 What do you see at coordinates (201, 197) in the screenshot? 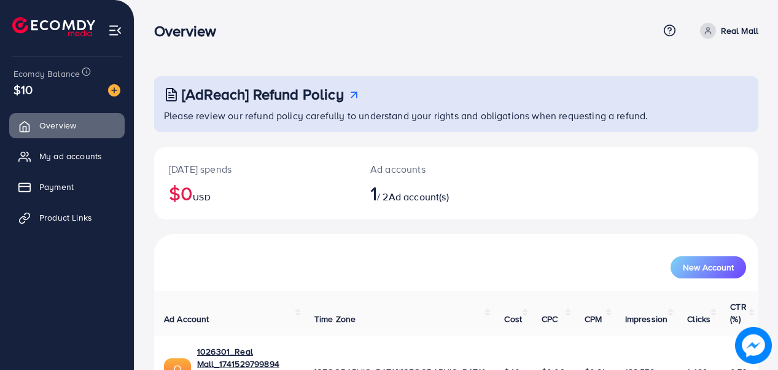
I see `span: USD` at bounding box center [201, 197].